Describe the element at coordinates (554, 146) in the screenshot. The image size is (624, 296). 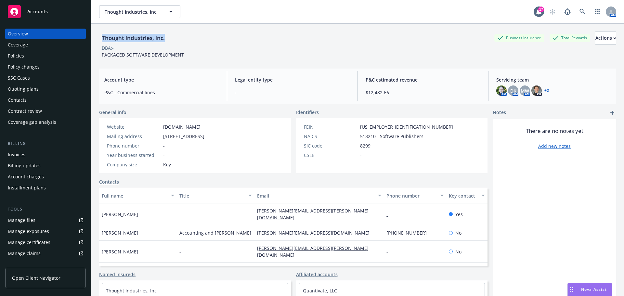
I see `a: Add new notes` at that location.